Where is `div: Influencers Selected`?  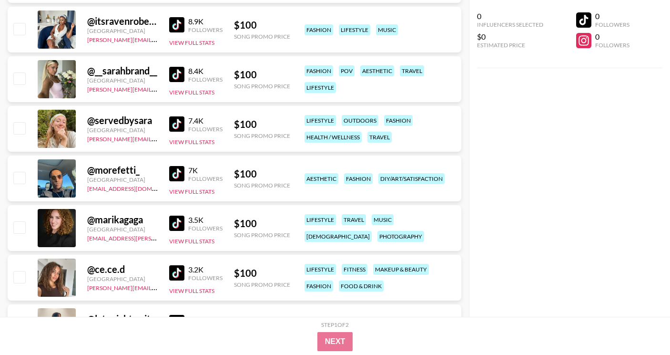
div: Influencers Selected is located at coordinates (510, 24).